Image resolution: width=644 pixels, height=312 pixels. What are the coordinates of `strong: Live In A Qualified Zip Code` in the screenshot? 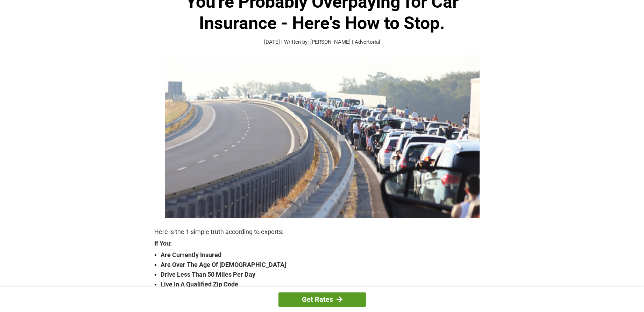 It's located at (326, 284).